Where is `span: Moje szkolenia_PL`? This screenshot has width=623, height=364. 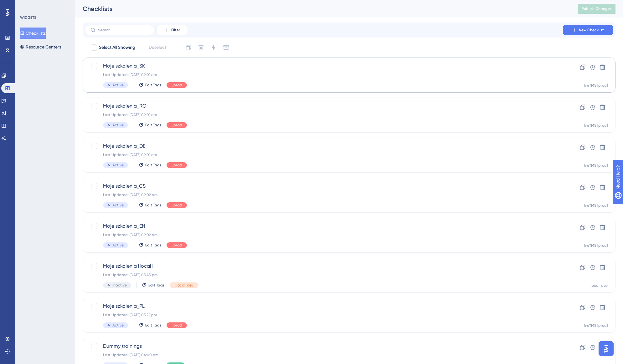
span: Moje szkolenia_PL is located at coordinates (324, 306).